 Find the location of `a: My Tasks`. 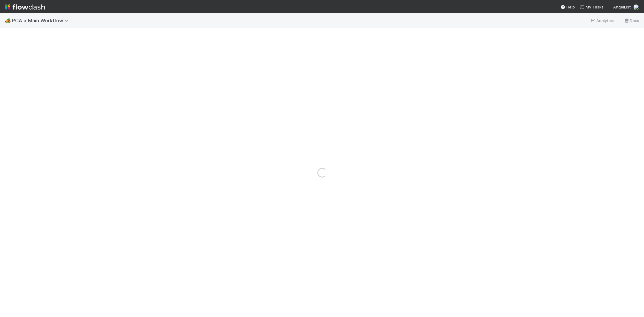

a: My Tasks is located at coordinates (591, 7).